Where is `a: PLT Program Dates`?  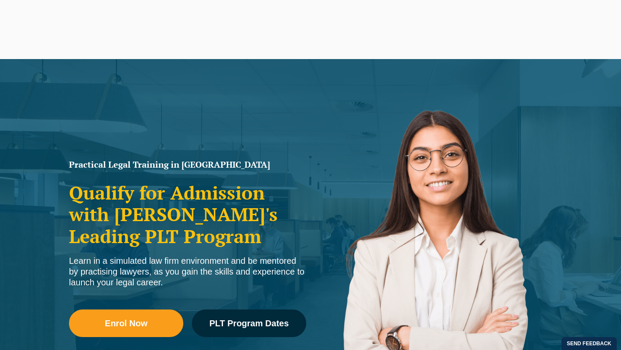 a: PLT Program Dates is located at coordinates (249, 324).